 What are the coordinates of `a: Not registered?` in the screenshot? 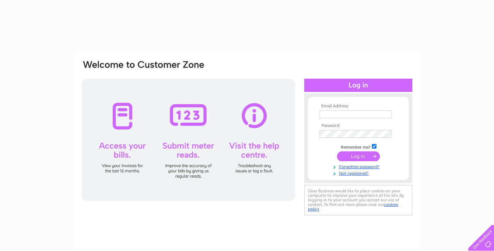 It's located at (359, 172).